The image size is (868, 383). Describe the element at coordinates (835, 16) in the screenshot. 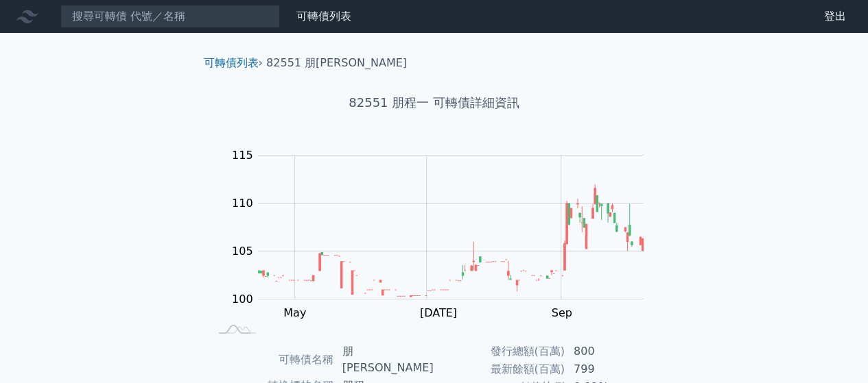

I see `a: 登出` at that location.